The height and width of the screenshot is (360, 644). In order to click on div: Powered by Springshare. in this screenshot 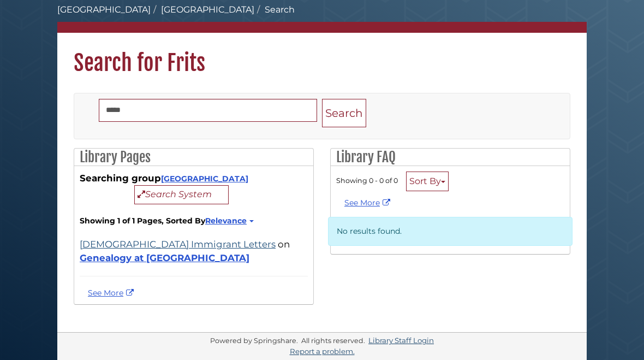, I will do `click(254, 340)`.